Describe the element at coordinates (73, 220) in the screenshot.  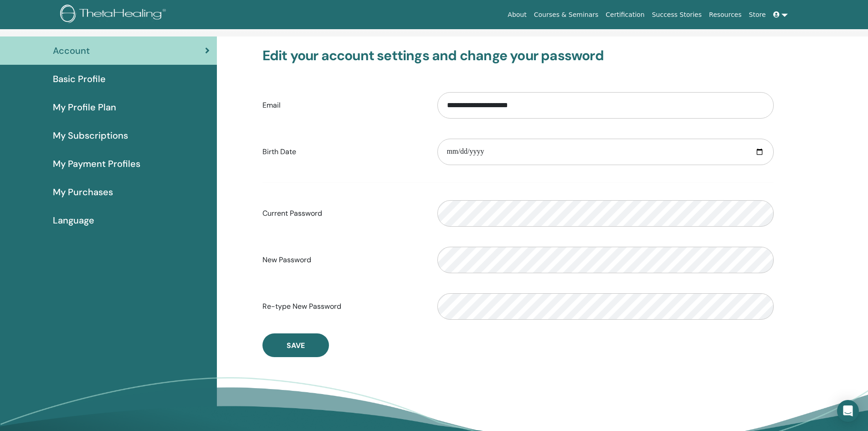
I see `span: Language` at that location.